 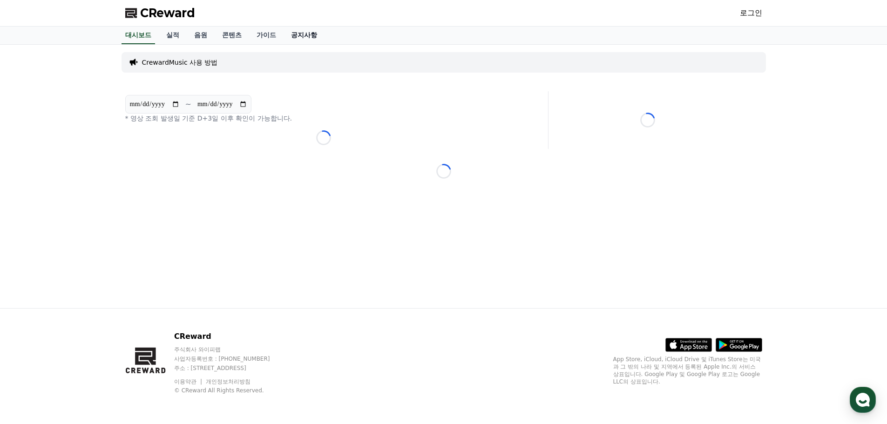 What do you see at coordinates (231, 391) in the screenshot?
I see `p: © CReward All Rights Reserved.` at bounding box center [231, 391].